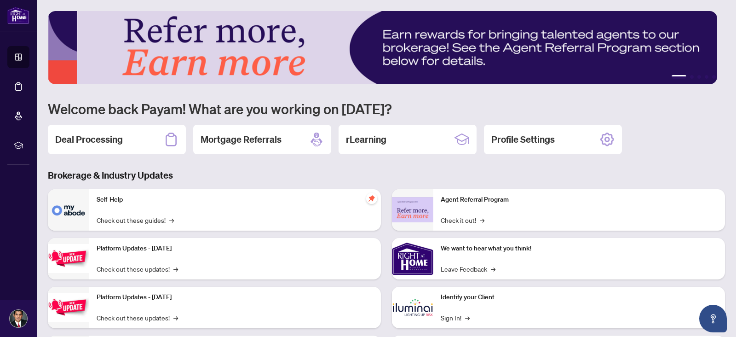  Describe the element at coordinates (413, 307) in the screenshot. I see `img: Identify your Client` at that location.